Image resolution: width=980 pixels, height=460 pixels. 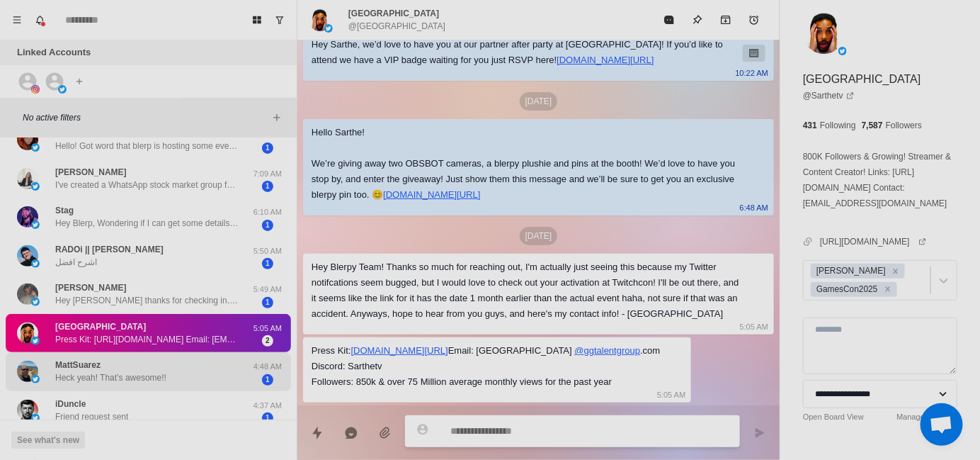 I want to click on button: Archive, so click(x=726, y=20).